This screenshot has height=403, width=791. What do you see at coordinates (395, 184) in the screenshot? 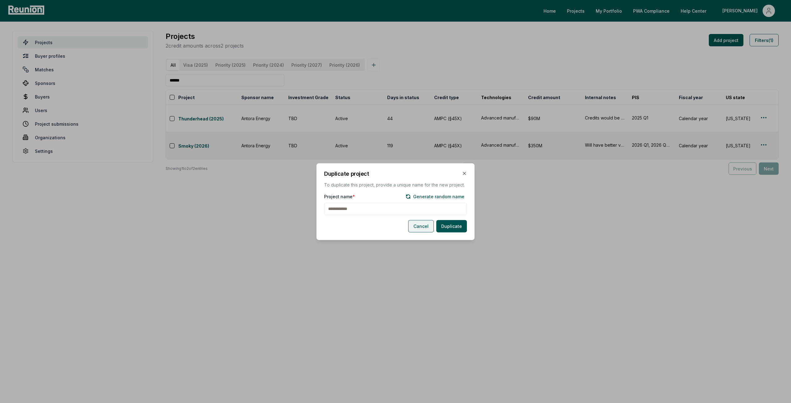
I see `p: To duplicate this project, provide a unique name for the new project.` at bounding box center [395, 184].